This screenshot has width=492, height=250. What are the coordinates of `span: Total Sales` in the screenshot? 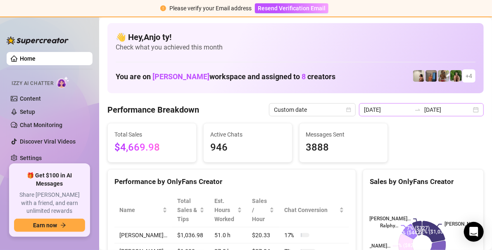 It's located at (152, 135).